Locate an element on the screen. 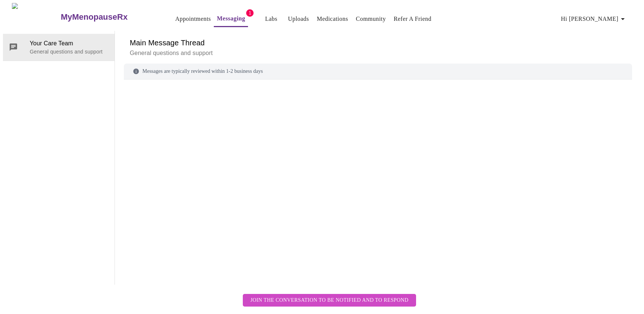 Image resolution: width=644 pixels, height=314 pixels. a: Uploads is located at coordinates (298, 19).